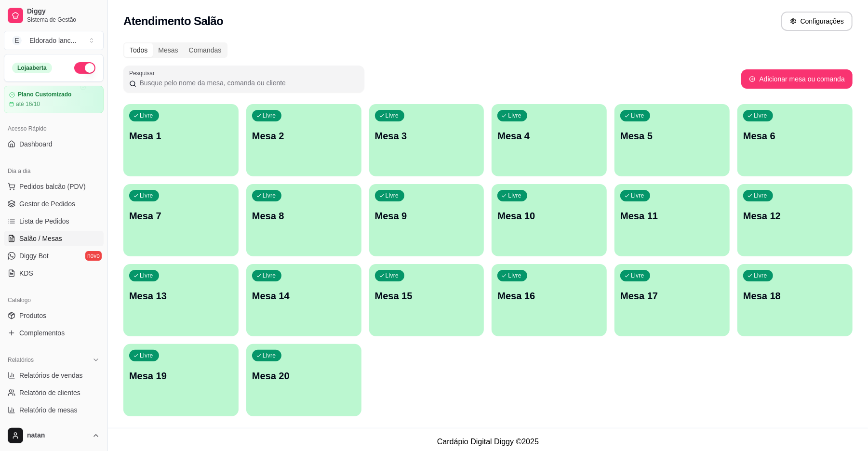  What do you see at coordinates (54, 273) in the screenshot?
I see `a: KDS` at bounding box center [54, 273].